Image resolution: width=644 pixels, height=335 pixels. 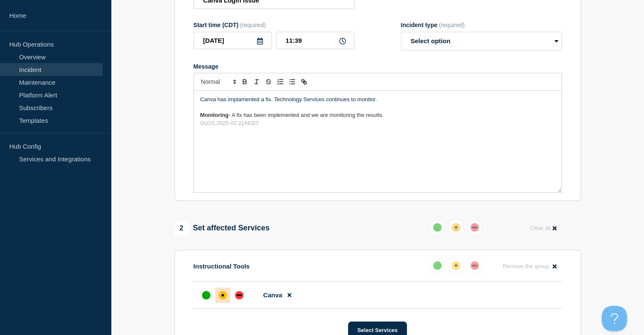 What do you see at coordinates (306, 115) in the screenshot?
I see `span: - A fix has been implemented and we are monitoring the results.` at bounding box center [306, 115].